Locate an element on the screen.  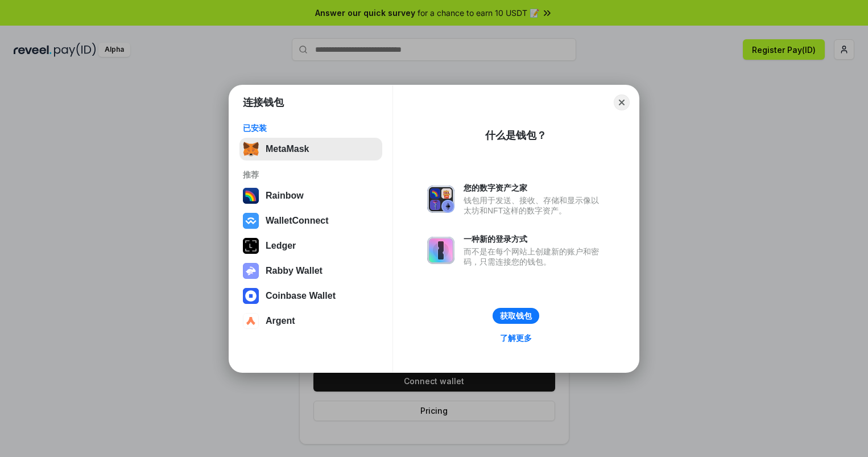
div: 而不是在每个网站上创建新的账户和密码，只需连接您的钱包。 is located at coordinates (534, 257).